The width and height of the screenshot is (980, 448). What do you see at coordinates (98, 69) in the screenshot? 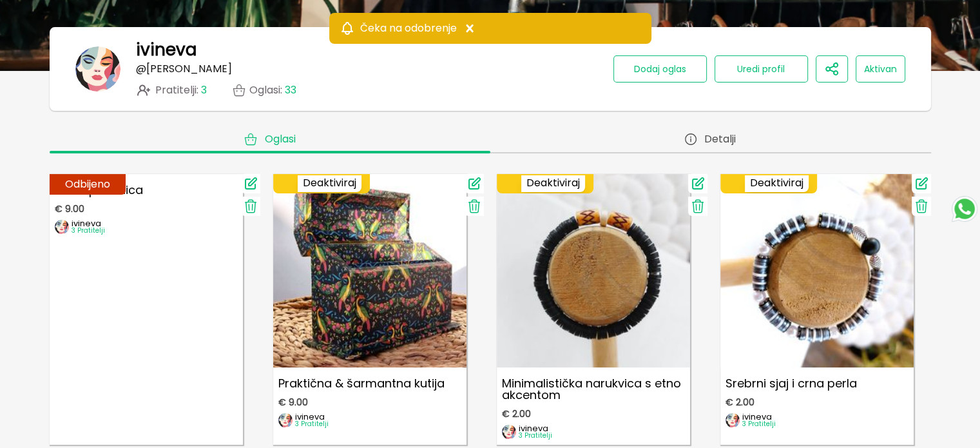
I see `img: banner` at bounding box center [98, 69].